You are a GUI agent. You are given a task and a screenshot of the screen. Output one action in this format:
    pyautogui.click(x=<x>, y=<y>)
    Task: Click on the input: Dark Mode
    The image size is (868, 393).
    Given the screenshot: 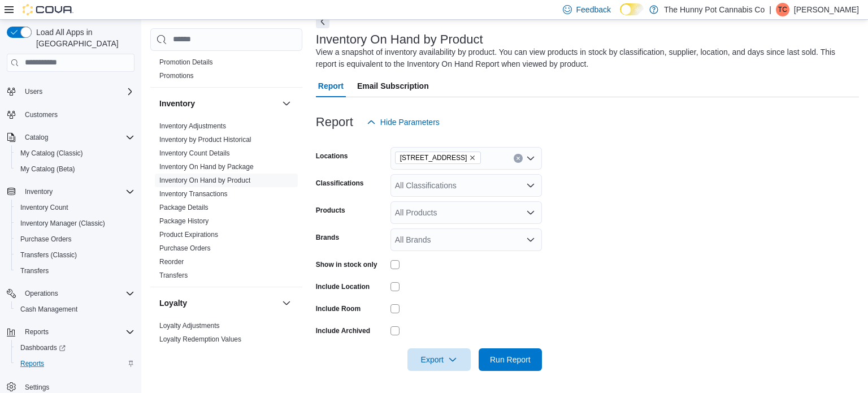 What is the action you would take?
    pyautogui.click(x=632, y=9)
    